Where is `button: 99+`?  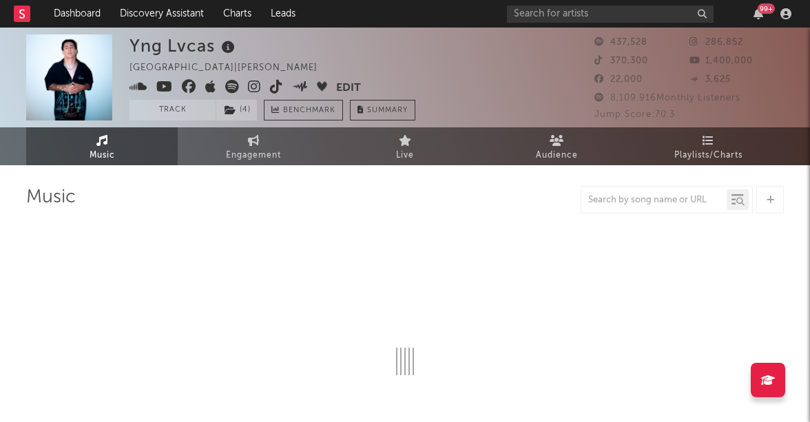 button: 99+ is located at coordinates (758, 14).